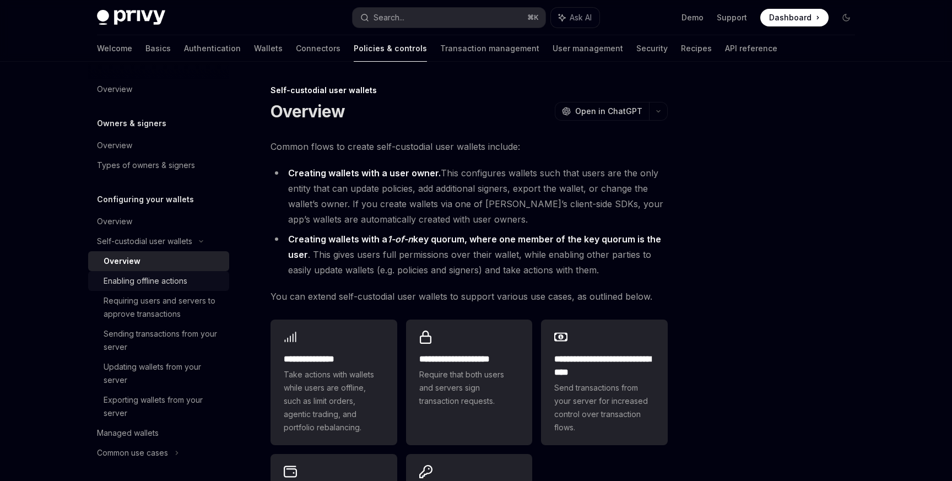 This screenshot has width=952, height=481. What do you see at coordinates (400, 239) in the screenshot?
I see `em: 1-of-n` at bounding box center [400, 239].